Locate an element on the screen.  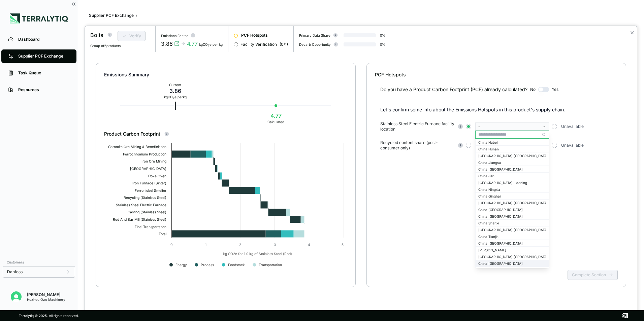
div: Product Carbon Footprint is located at coordinates (226, 134).